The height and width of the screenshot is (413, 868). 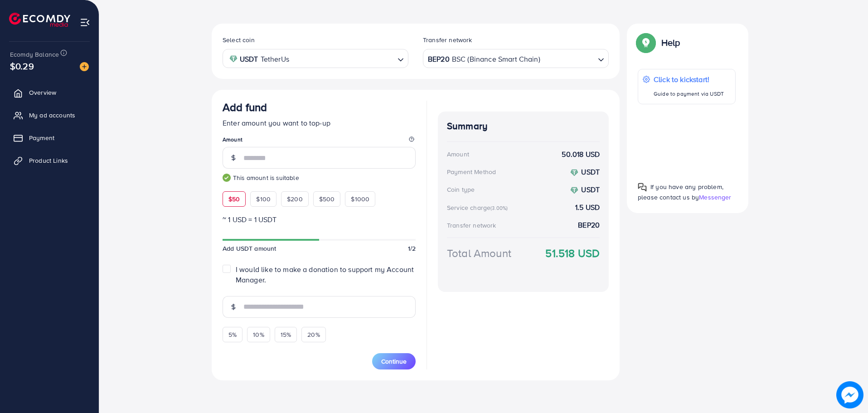 What do you see at coordinates (319, 219) in the screenshot?
I see `p: ~ 1 USD = 1 USDT` at bounding box center [319, 219].